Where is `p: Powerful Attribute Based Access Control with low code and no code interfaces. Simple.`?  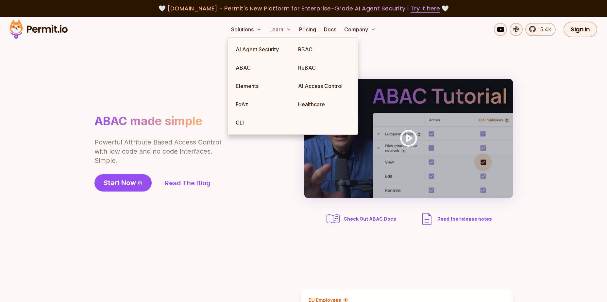
p: Powerful Attribute Based Access Control with low code and no code interfaces. Simple. is located at coordinates (158, 151).